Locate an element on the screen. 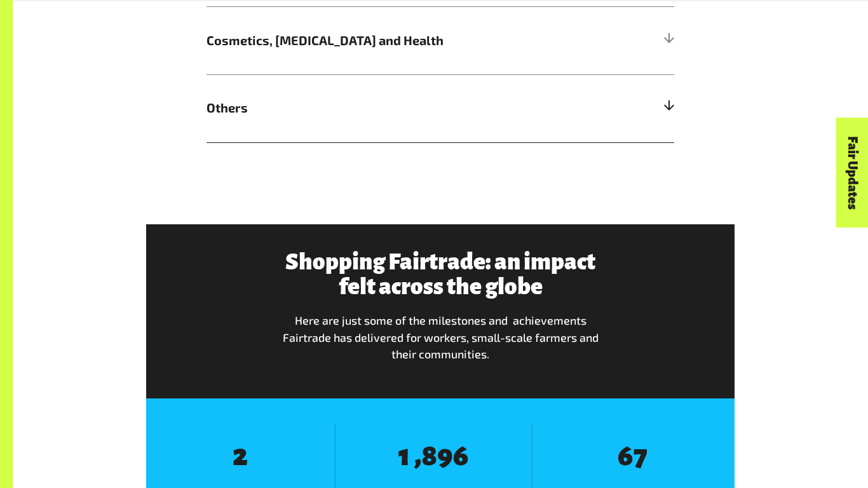 This screenshot has width=868, height=488. div: 9 is located at coordinates (445, 456).